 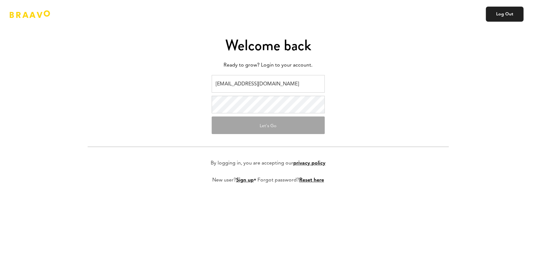 I want to click on a: Reset here, so click(x=311, y=180).